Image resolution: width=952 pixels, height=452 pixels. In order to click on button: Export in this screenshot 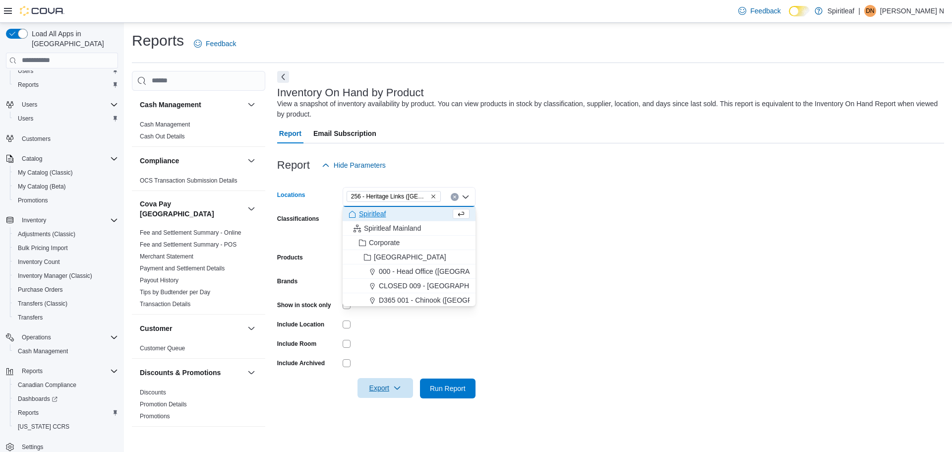, I will do `click(385, 388)`.